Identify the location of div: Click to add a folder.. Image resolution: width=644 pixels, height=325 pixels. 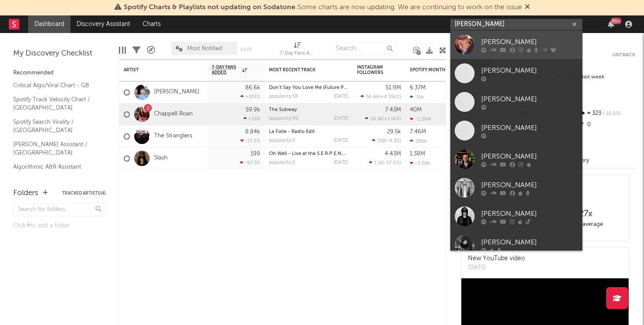
(59, 226).